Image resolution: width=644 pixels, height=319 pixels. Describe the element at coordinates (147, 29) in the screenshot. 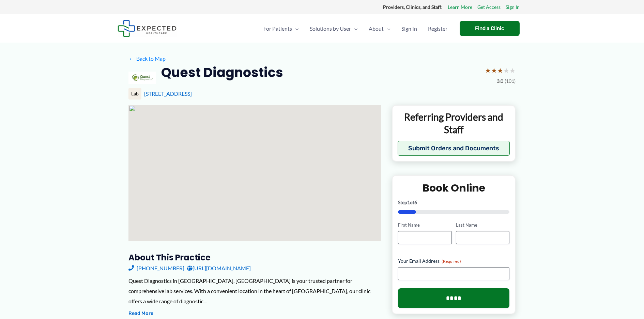

I see `img: Expected Healthcare Logo - side, dark font, small` at that location.